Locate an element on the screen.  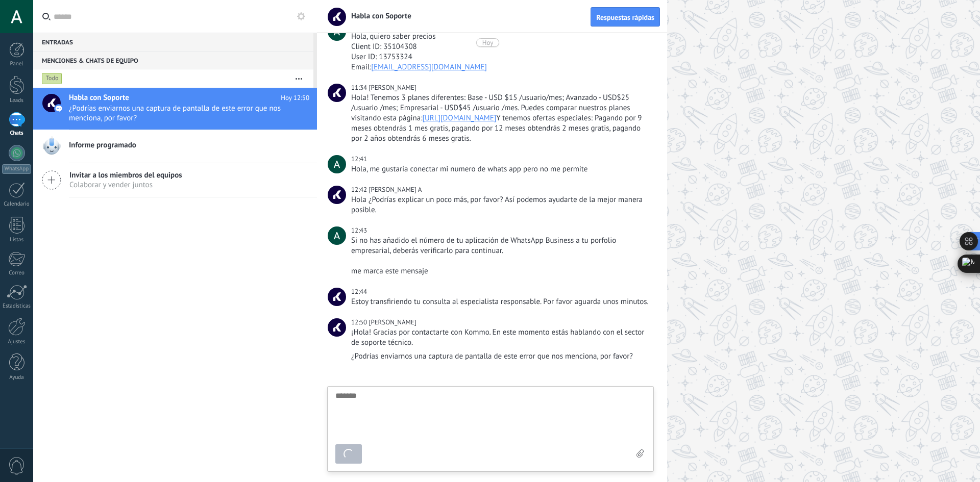
span: Hoy 12:50 is located at coordinates (295, 98).